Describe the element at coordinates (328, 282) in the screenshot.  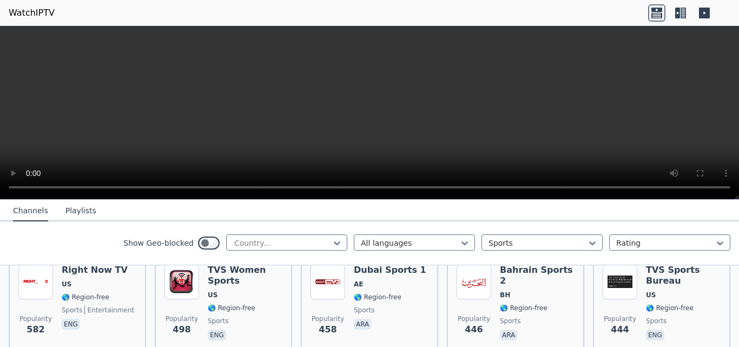
I see `img: Dubai Sports 1` at that location.